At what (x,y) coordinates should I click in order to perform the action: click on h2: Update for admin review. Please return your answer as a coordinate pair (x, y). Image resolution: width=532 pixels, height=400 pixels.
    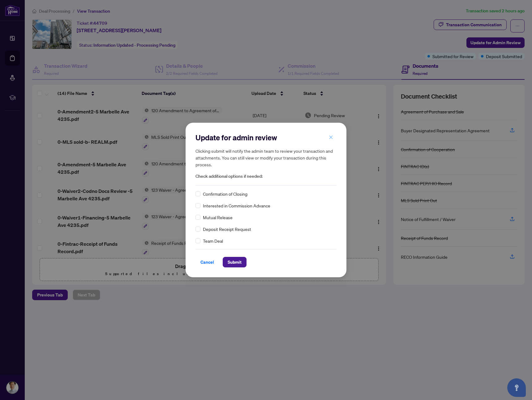
    Looking at the image, I should click on (266, 138).